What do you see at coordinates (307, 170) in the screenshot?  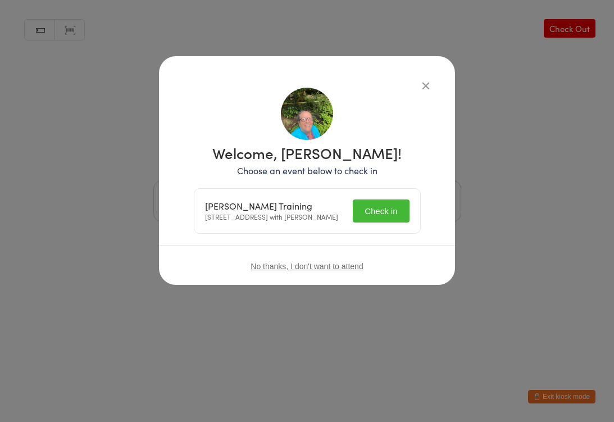 I see `p: Choose an event below to check in` at bounding box center [307, 170].